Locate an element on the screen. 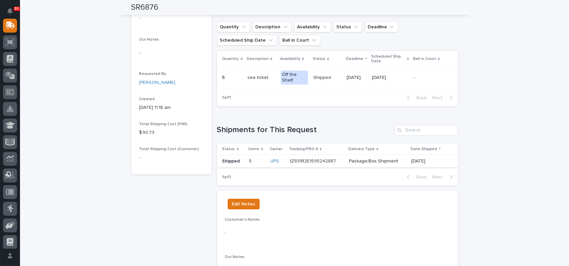 The width and height of the screenshot is (569, 266). p: Delivery Type is located at coordinates (361, 149).